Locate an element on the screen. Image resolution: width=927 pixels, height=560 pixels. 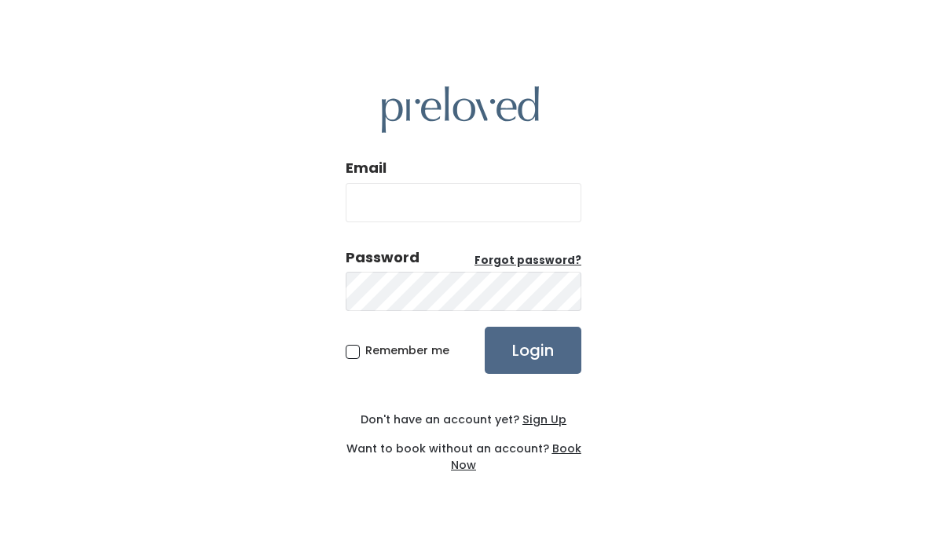
u: Forgot password? is located at coordinates (528, 260).